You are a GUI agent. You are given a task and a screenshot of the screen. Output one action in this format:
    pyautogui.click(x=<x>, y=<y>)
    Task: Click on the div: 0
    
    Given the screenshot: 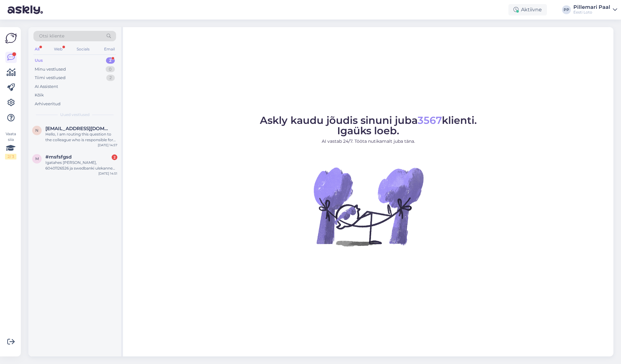 What is the action you would take?
    pyautogui.click(x=110, y=69)
    